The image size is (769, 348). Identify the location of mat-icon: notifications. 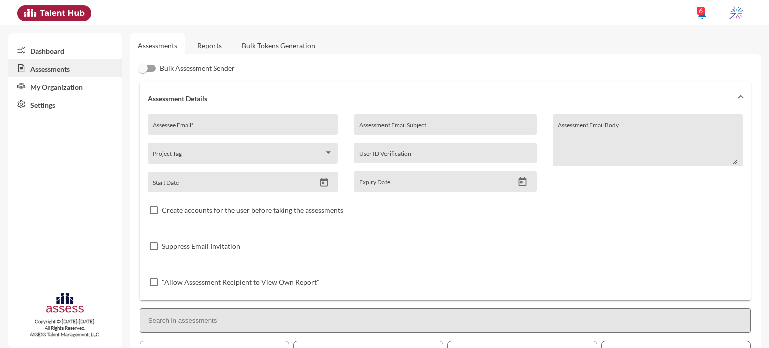
(702, 14).